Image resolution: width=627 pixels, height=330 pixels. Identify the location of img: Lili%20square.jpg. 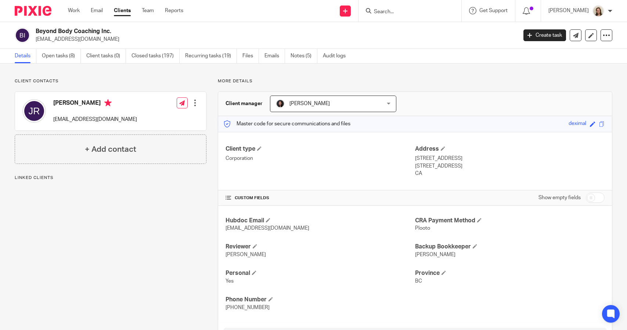
(280, 104).